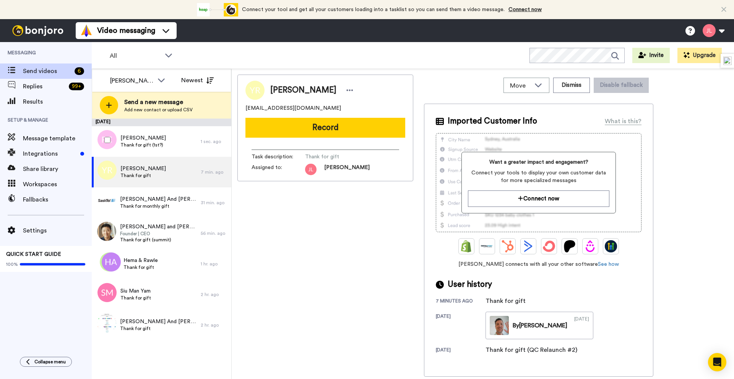 This screenshot has height=379, width=734. Describe the element at coordinates (107, 293) in the screenshot. I see `img: sm.png` at that location.